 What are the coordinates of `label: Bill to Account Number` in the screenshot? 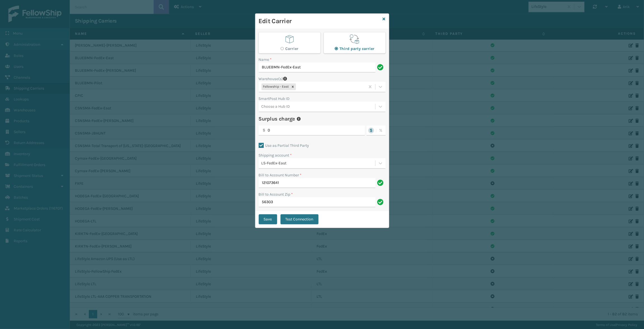 It's located at (280, 175).